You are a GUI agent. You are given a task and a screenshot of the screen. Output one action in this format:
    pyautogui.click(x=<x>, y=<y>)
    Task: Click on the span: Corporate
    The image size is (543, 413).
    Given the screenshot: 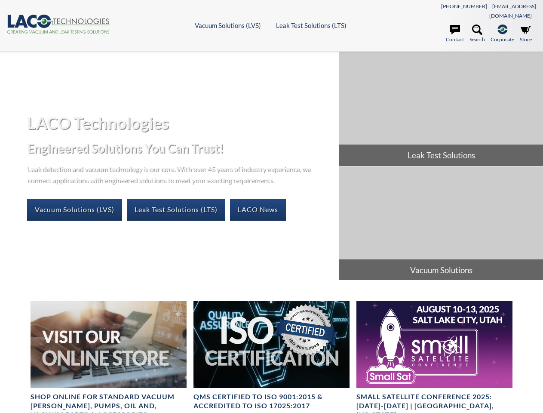 What is the action you would take?
    pyautogui.click(x=502, y=39)
    